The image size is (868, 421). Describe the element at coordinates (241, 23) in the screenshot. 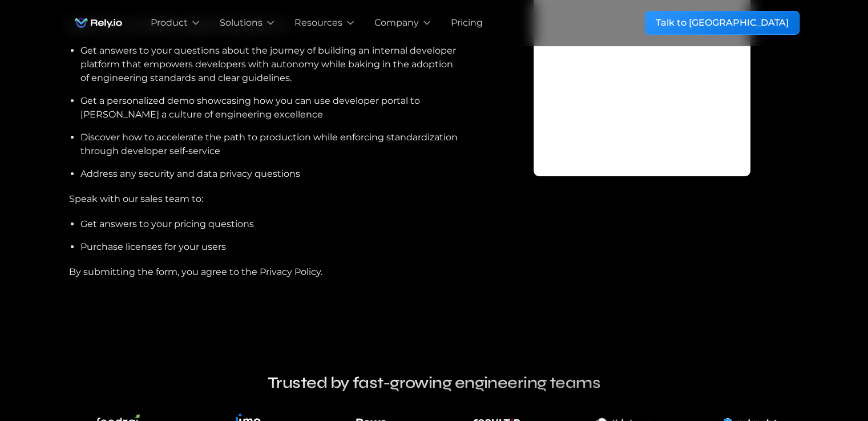

I see `div: Solutions` at that location.